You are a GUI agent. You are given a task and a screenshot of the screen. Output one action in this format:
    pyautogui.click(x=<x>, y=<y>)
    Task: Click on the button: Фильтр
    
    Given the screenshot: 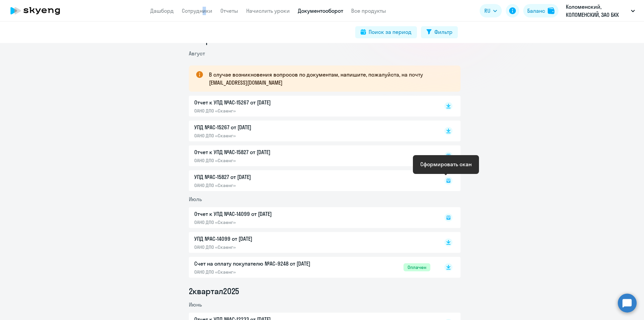 What is the action you would take?
    pyautogui.click(x=440, y=32)
    